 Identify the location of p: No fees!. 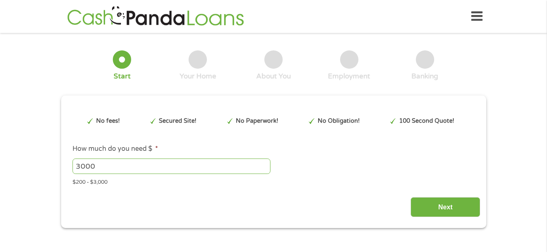
(108, 121).